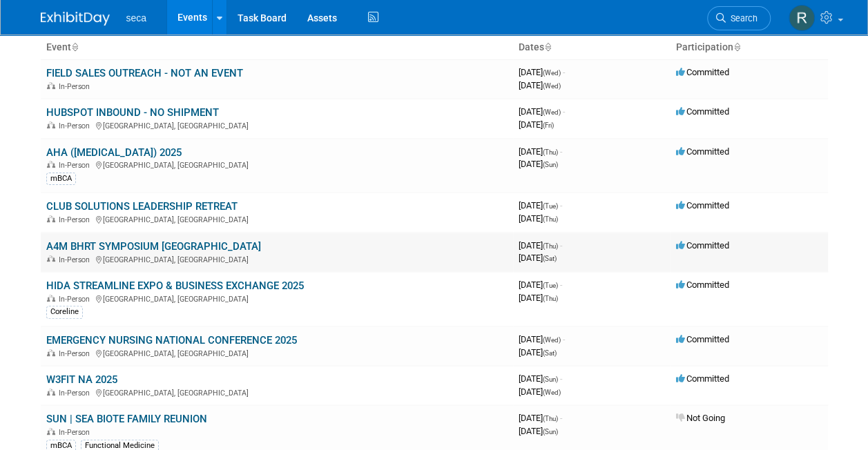 Image resolution: width=868 pixels, height=450 pixels. I want to click on div: Coreline, so click(64, 312).